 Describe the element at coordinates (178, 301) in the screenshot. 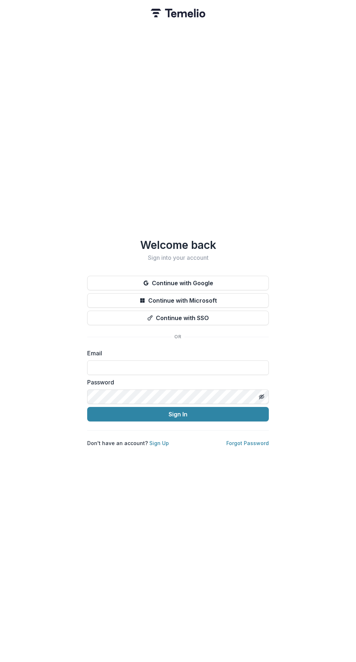

I see `button: Continue with Microsoft` at that location.